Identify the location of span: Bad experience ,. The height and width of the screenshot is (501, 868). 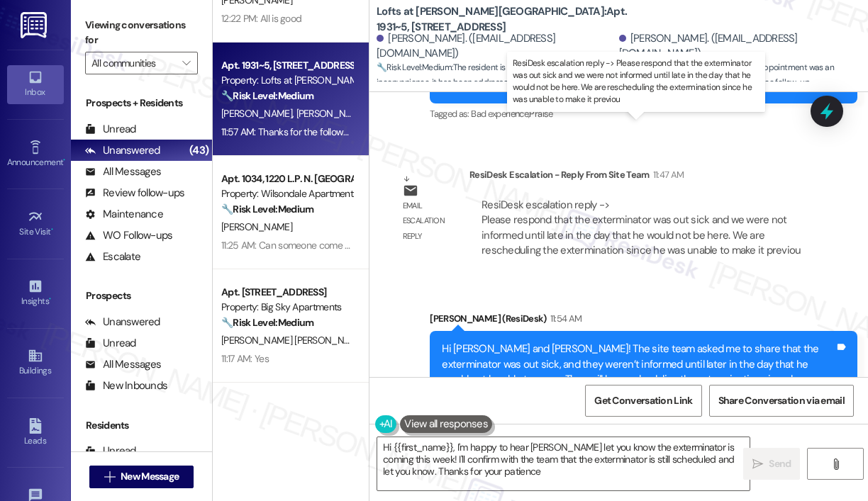
(500, 114).